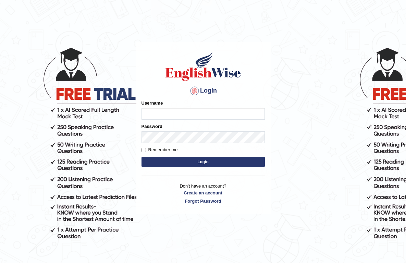 This screenshot has width=406, height=263. I want to click on label: Password, so click(152, 126).